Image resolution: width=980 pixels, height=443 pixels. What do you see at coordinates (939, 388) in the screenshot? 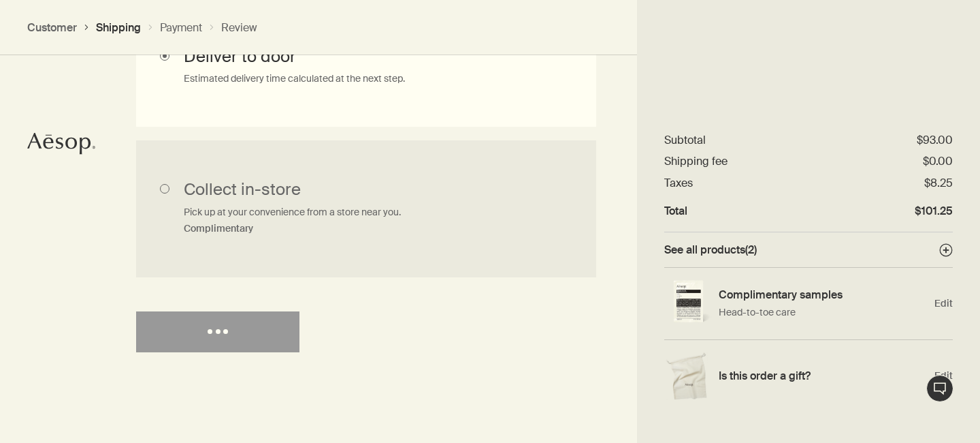
I see `button: Live Assistance` at bounding box center [939, 388].